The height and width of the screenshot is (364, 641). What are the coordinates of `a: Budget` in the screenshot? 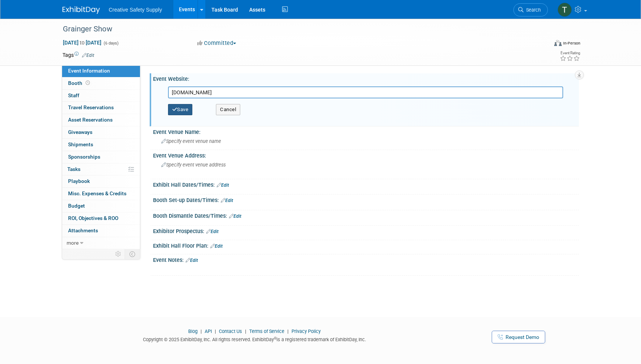 It's located at (101, 206).